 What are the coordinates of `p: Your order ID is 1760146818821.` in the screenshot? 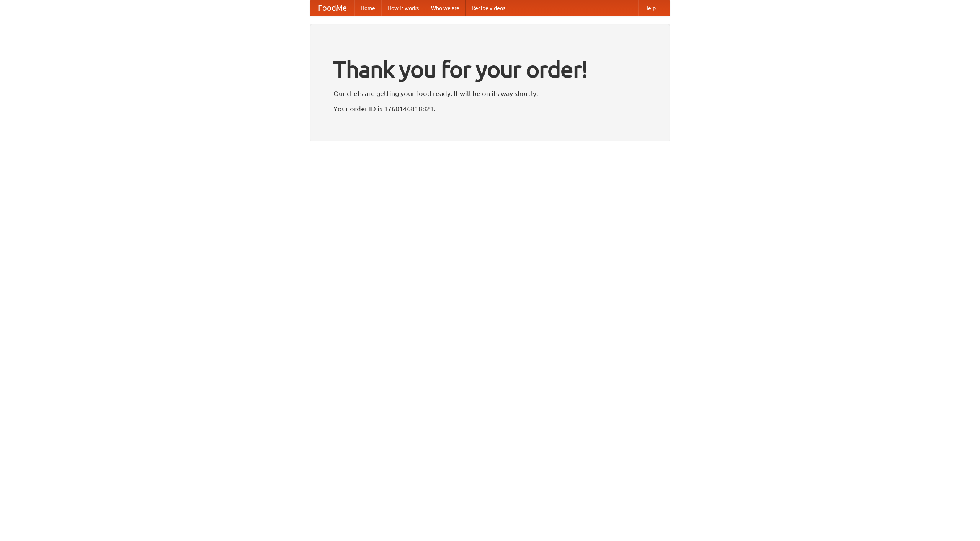 It's located at (490, 109).